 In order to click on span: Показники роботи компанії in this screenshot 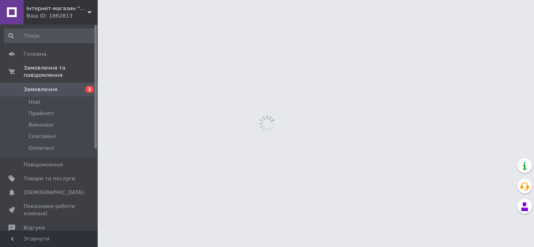, I will do `click(49, 210)`.